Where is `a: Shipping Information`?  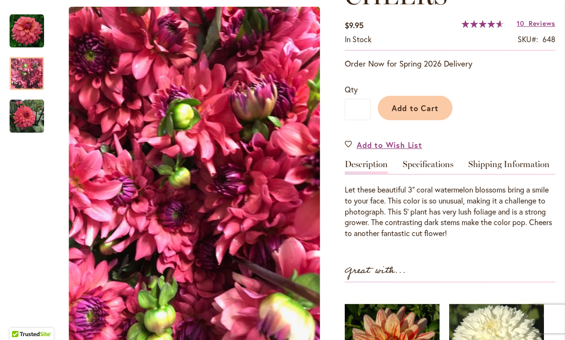
a: Shipping Information is located at coordinates (509, 167).